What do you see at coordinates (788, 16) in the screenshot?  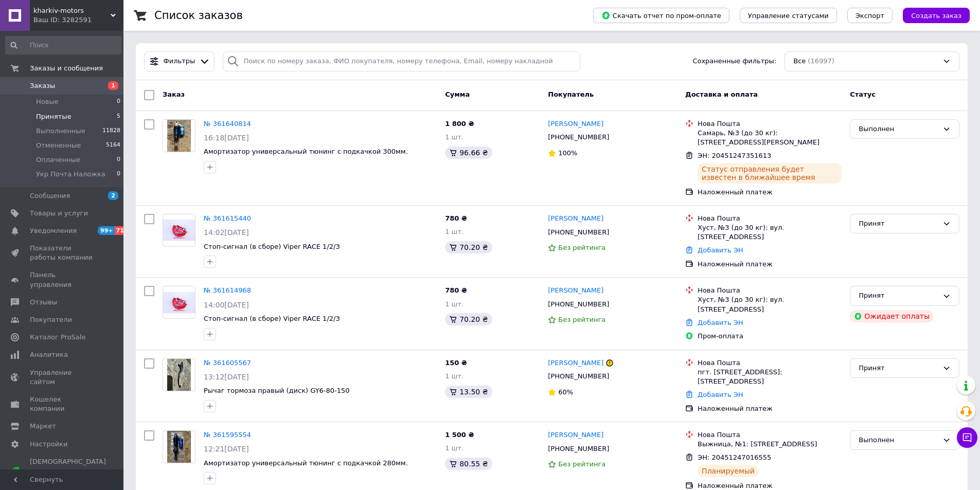 I see `span: Управление статусами` at bounding box center [788, 16].